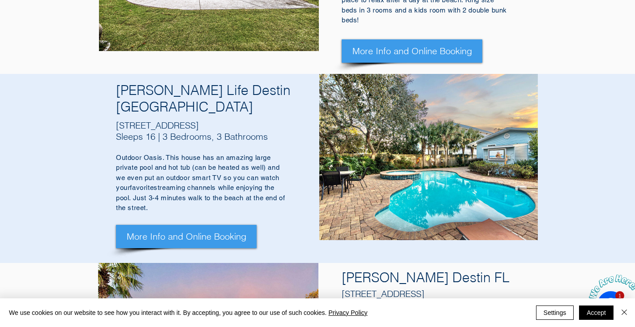 Image resolution: width=635 pixels, height=327 pixels. What do you see at coordinates (596, 313) in the screenshot?
I see `button: Accept` at bounding box center [596, 313].